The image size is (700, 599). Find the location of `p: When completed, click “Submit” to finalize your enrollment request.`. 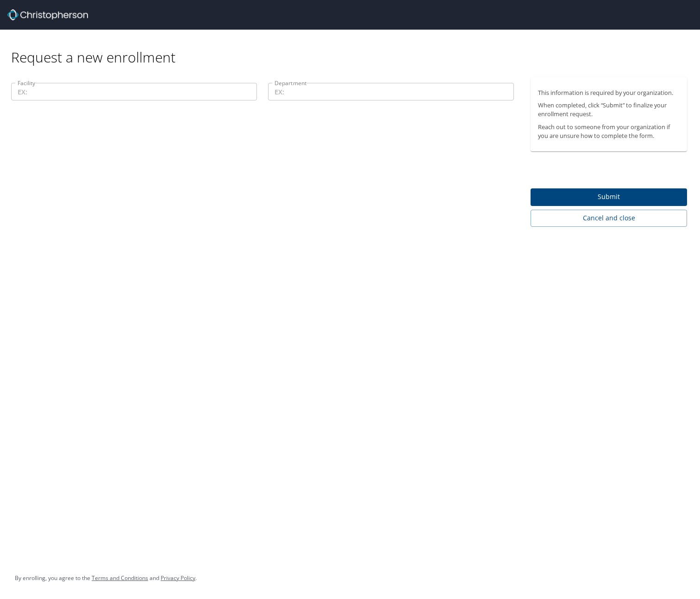

p: When completed, click “Submit” to finalize your enrollment request. is located at coordinates (609, 110).